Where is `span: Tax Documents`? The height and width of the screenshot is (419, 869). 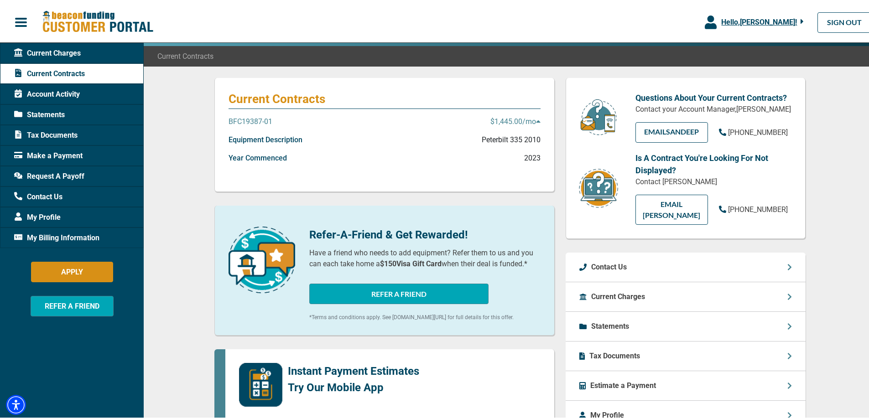 span: Tax Documents is located at coordinates (46, 134).